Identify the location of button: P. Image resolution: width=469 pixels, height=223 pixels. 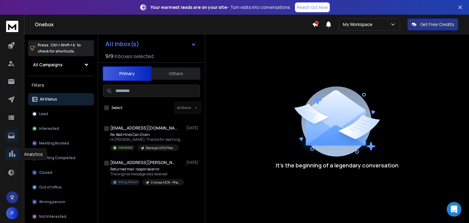
(12, 213).